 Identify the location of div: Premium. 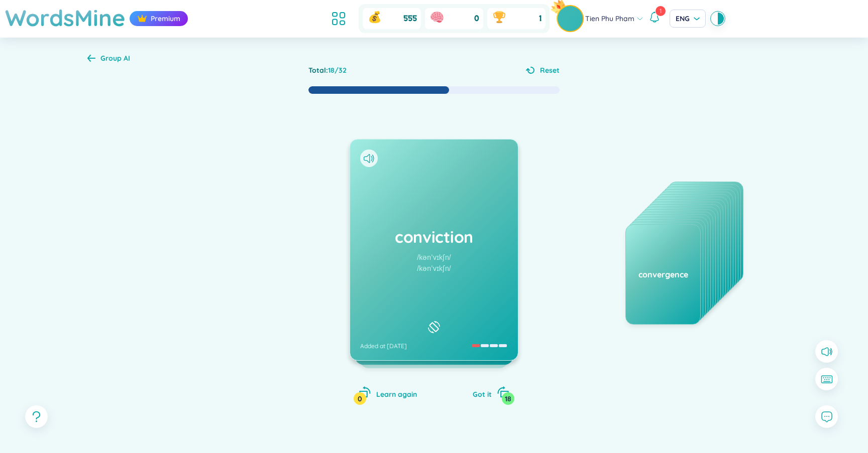
(159, 19).